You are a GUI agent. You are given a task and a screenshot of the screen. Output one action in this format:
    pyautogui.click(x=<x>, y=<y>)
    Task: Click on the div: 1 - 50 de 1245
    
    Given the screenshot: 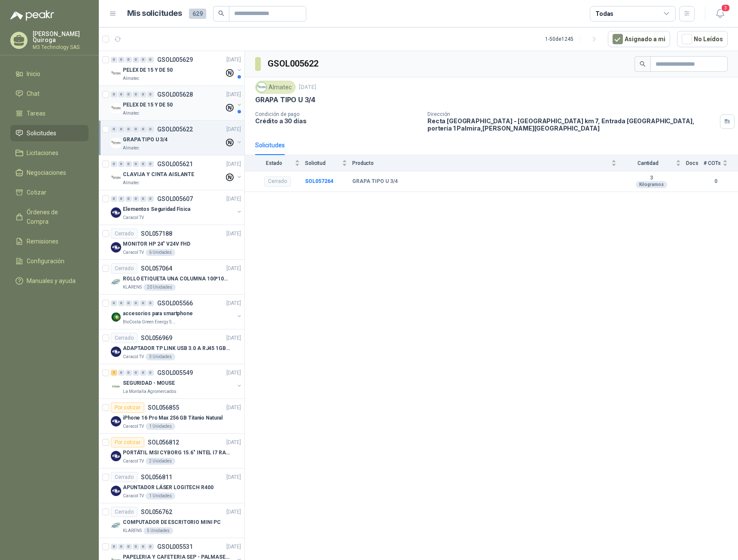 What is the action you would take?
    pyautogui.click(x=573, y=39)
    